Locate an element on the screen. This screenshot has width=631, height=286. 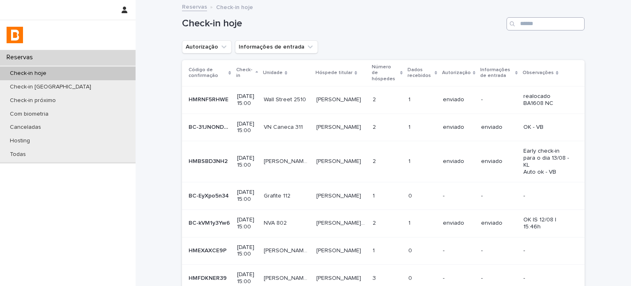
p: BC-kVM1y3Yw6 is located at coordinates (210, 222).